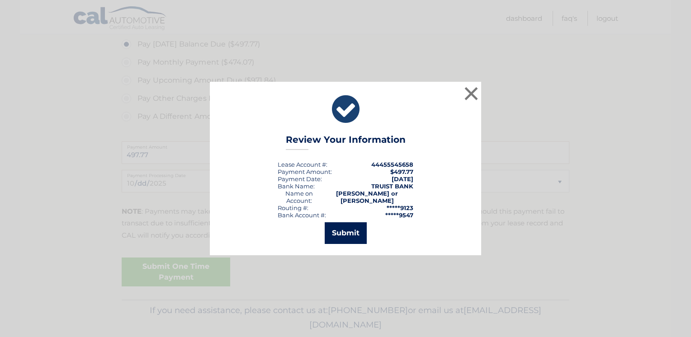 The width and height of the screenshot is (691, 337). I want to click on span: Payment Date, so click(299, 179).